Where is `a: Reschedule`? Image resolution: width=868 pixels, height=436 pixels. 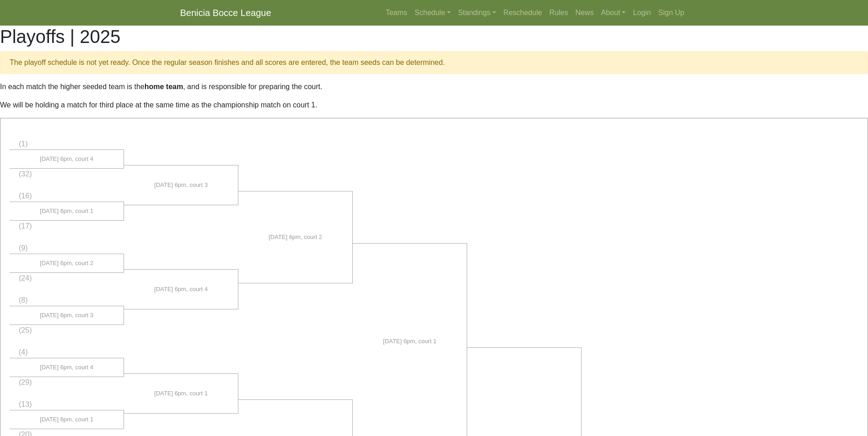 a: Reschedule is located at coordinates (523, 13).